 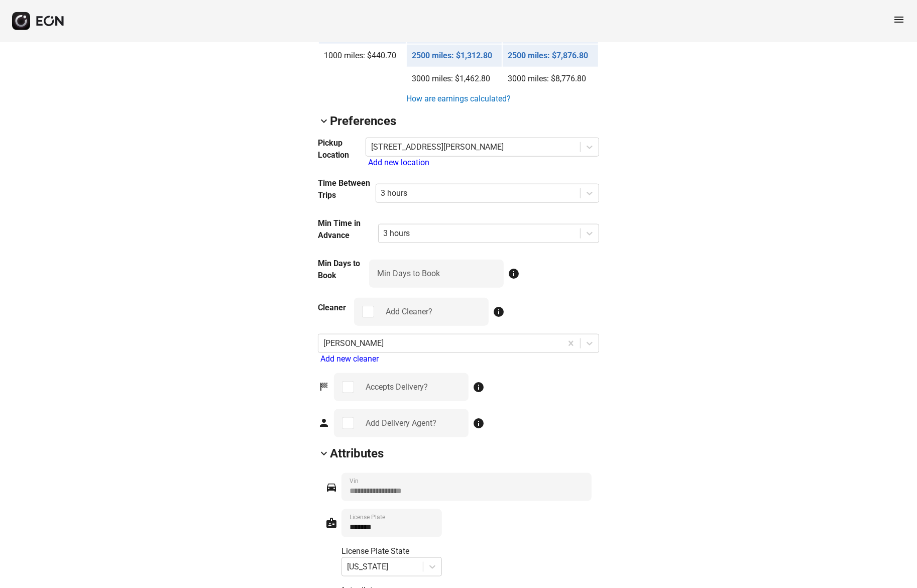 What do you see at coordinates (342, 149) in the screenshot?
I see `h3: Pickup Location` at bounding box center [342, 149].